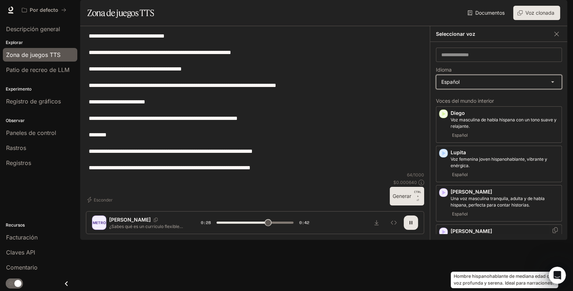  What do you see at coordinates (406, 182) in the screenshot?
I see `font: 0.000640` at bounding box center [406, 182].